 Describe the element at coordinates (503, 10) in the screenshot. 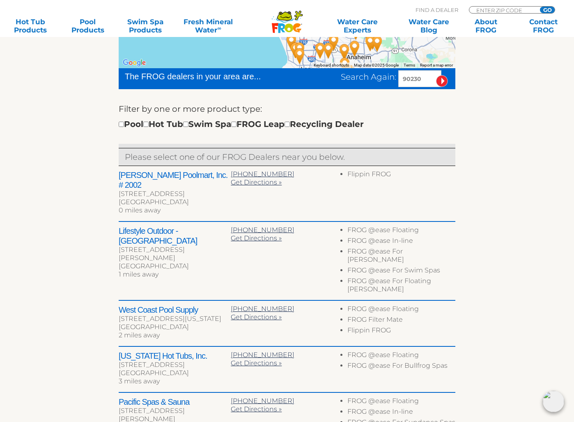

I see `input: Zip Code Form` at that location.